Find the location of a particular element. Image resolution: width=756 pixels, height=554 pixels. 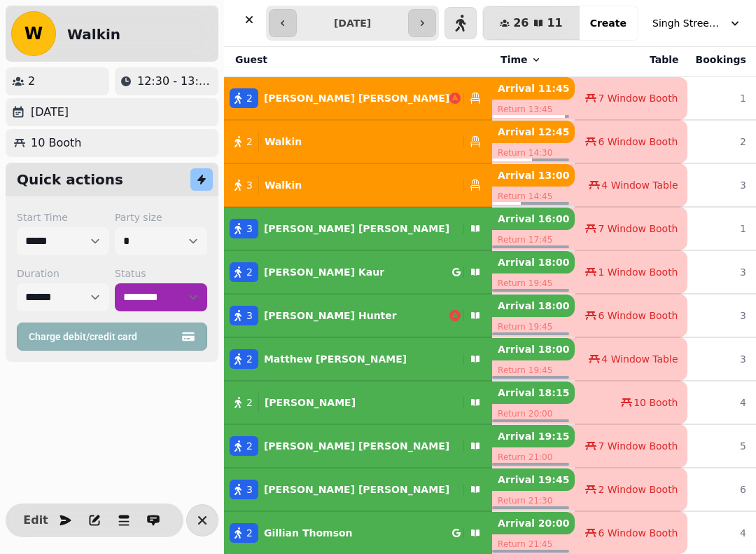

p: Arrival 20:00 is located at coordinates (534, 523).